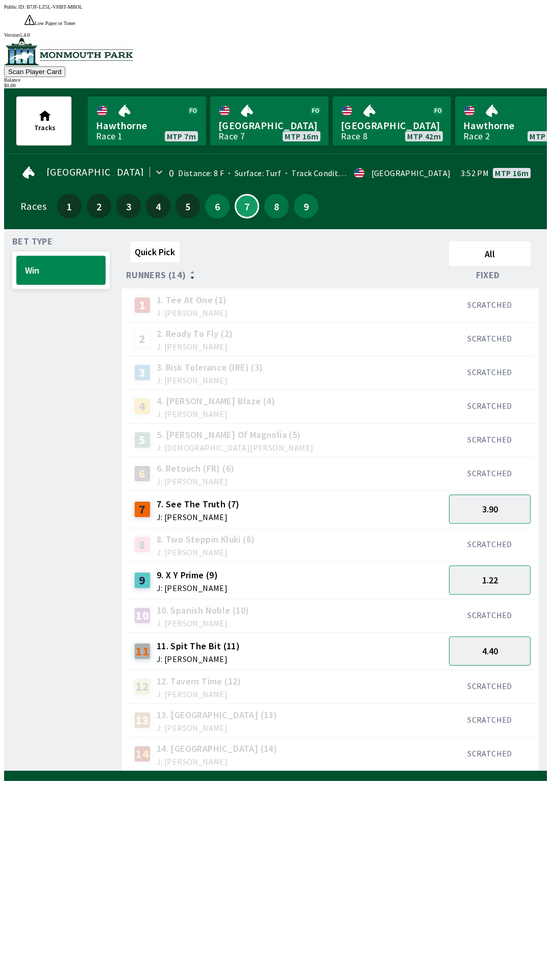  I want to click on button: 3, so click(129, 206).